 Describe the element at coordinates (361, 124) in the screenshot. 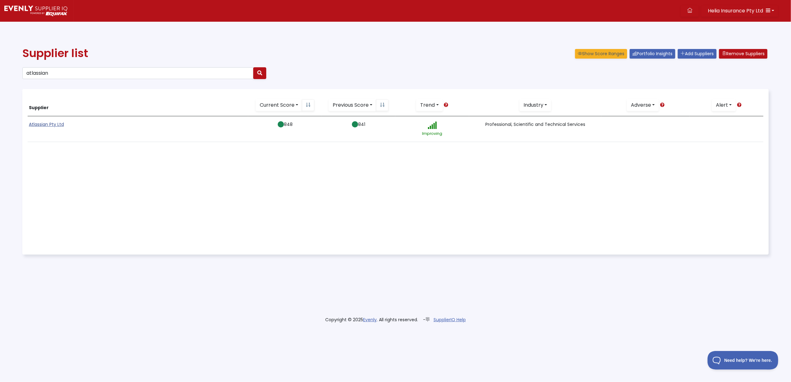

I see `span: 841` at that location.